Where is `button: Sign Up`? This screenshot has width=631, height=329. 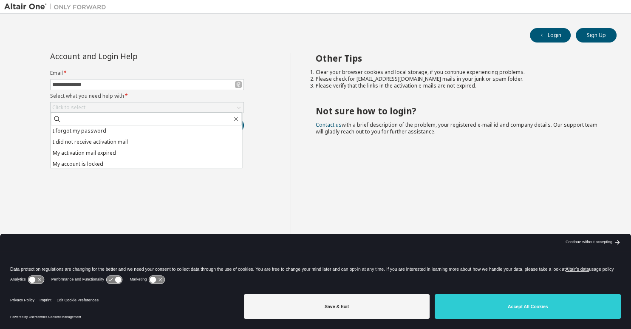
button: Sign Up is located at coordinates (597, 35).